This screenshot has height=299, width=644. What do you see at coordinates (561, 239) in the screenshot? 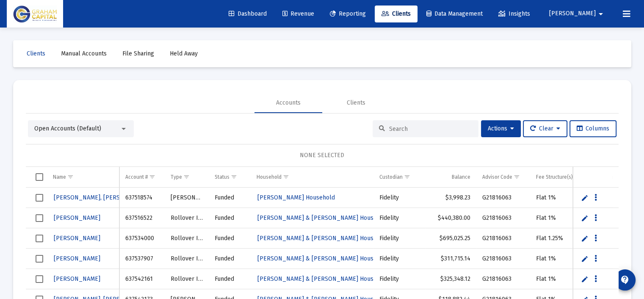
I see `td: Flat 1.25%` at bounding box center [561, 239].